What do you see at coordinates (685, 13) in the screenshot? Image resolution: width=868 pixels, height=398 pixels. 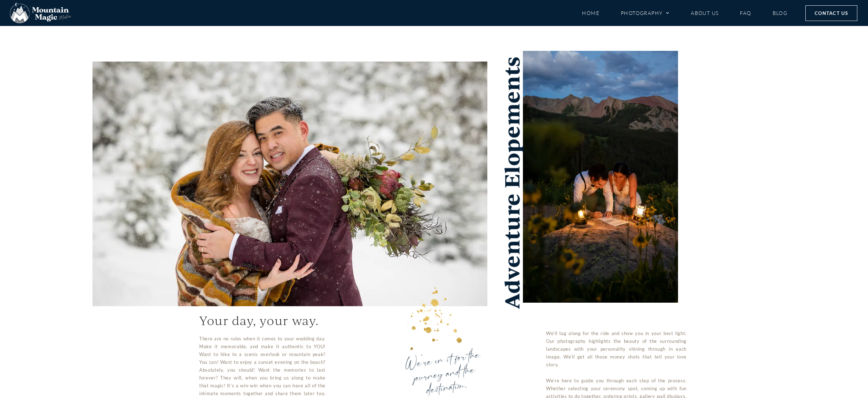 I see `nav: Menu` at bounding box center [685, 13].